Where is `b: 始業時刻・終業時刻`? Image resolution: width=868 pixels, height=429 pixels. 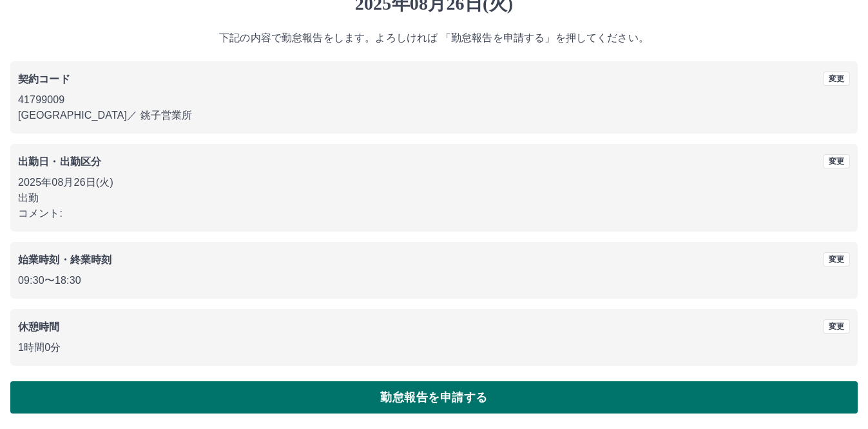 b: 始業時刻・終業時刻 is located at coordinates (64, 259).